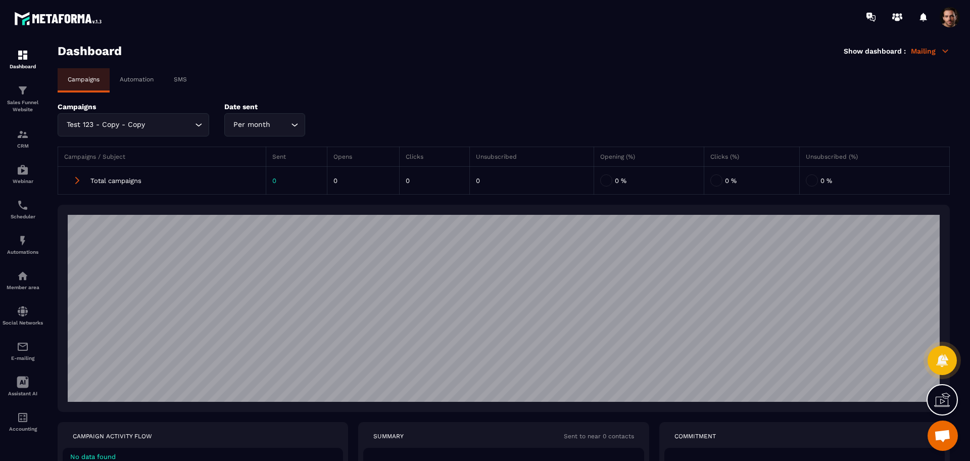  I want to click on a: emailemailE-mailing, so click(23, 351).